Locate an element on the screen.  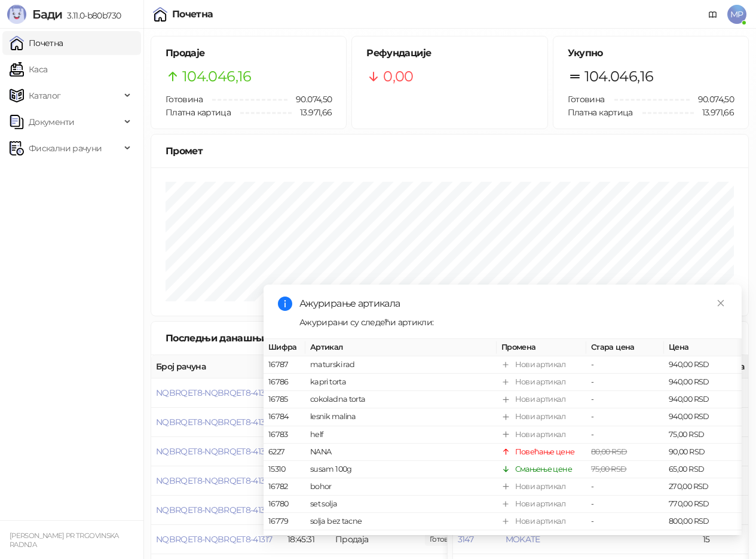
span: 3.11.0-b80b730 is located at coordinates (91, 16).